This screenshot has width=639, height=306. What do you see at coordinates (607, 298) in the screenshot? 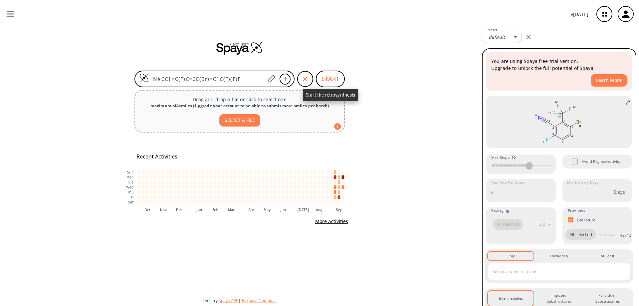
I see `button: Forbidden Substructures` at bounding box center [607, 298].